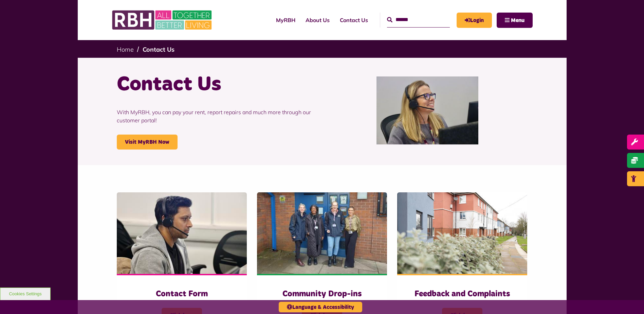 The width and height of the screenshot is (644, 314). What do you see at coordinates (125, 49) in the screenshot?
I see `a: Home` at bounding box center [125, 49].